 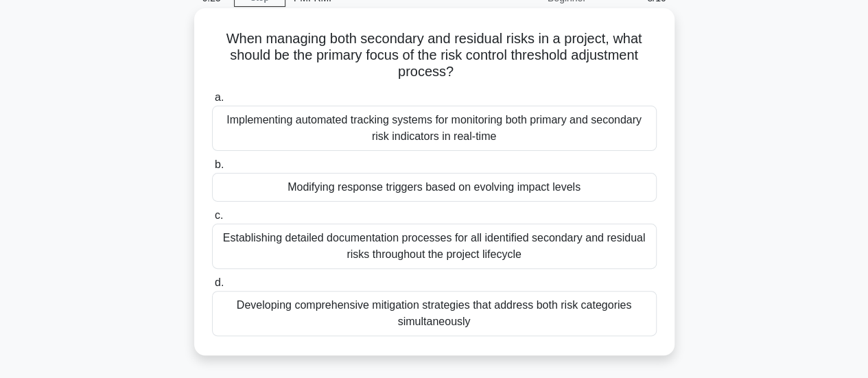 What do you see at coordinates (434, 129) in the screenshot?
I see `div: Implementing automated tracking systems for monitoring both primary and secondary risk indicators...` at bounding box center [434, 129].